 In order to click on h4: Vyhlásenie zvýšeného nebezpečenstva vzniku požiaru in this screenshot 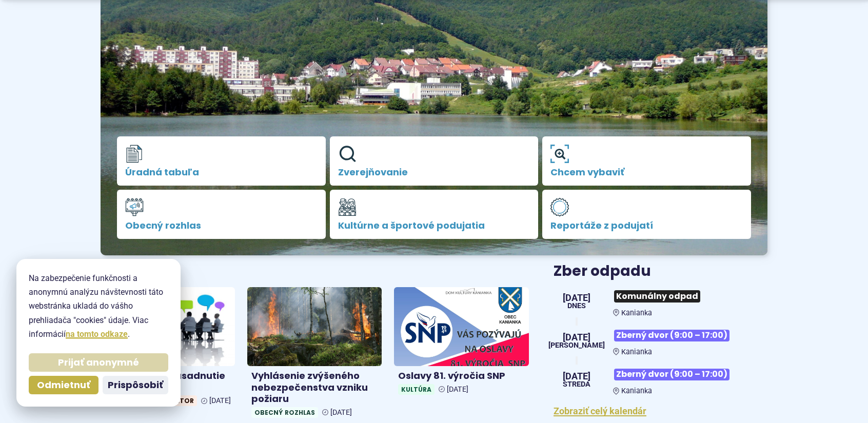, I will do `click(315, 388)`.